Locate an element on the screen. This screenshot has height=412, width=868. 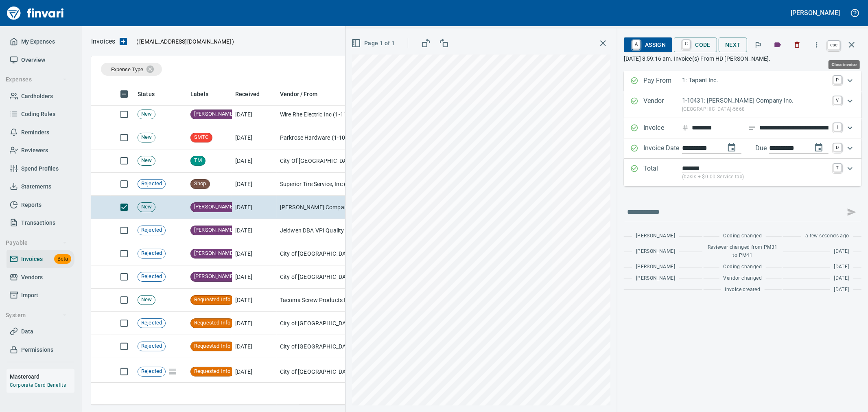
a: A is located at coordinates (636, 45).